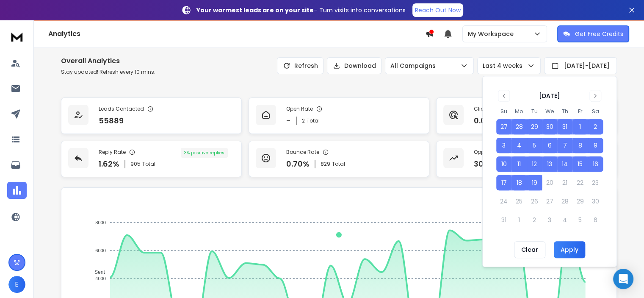  I want to click on button: 28, so click(519, 127).